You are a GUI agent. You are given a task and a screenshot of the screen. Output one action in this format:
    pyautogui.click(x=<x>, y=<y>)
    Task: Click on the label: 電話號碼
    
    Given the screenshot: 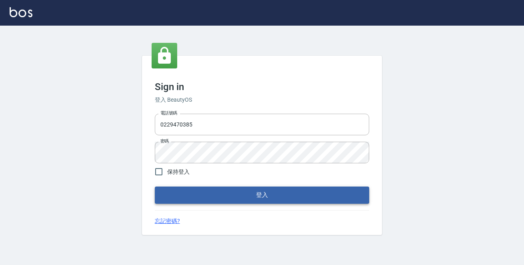 What is the action you would take?
    pyautogui.click(x=169, y=113)
    